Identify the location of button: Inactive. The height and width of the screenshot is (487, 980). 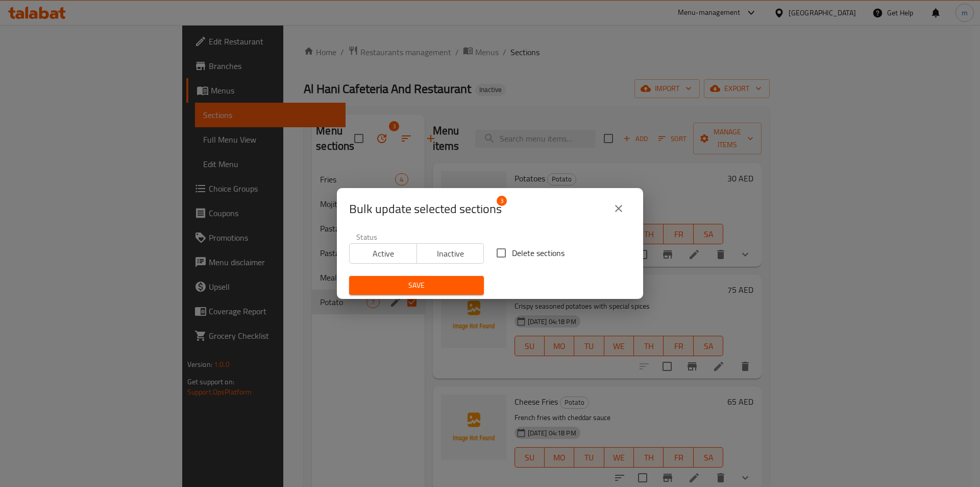
(450, 253).